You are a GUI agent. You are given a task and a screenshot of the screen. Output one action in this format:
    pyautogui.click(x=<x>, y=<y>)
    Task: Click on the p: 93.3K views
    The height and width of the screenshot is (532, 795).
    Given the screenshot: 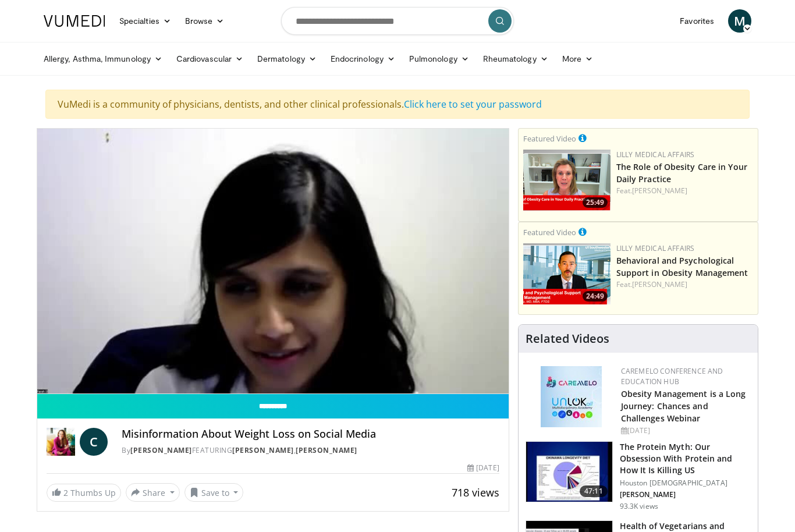 What is the action you would take?
    pyautogui.click(x=639, y=506)
    